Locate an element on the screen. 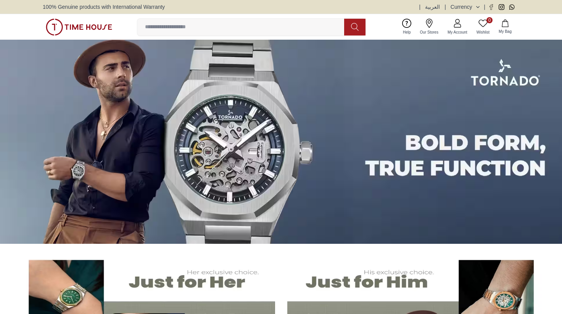 This screenshot has width=562, height=314. a: 0Wishlist is located at coordinates (483, 27).